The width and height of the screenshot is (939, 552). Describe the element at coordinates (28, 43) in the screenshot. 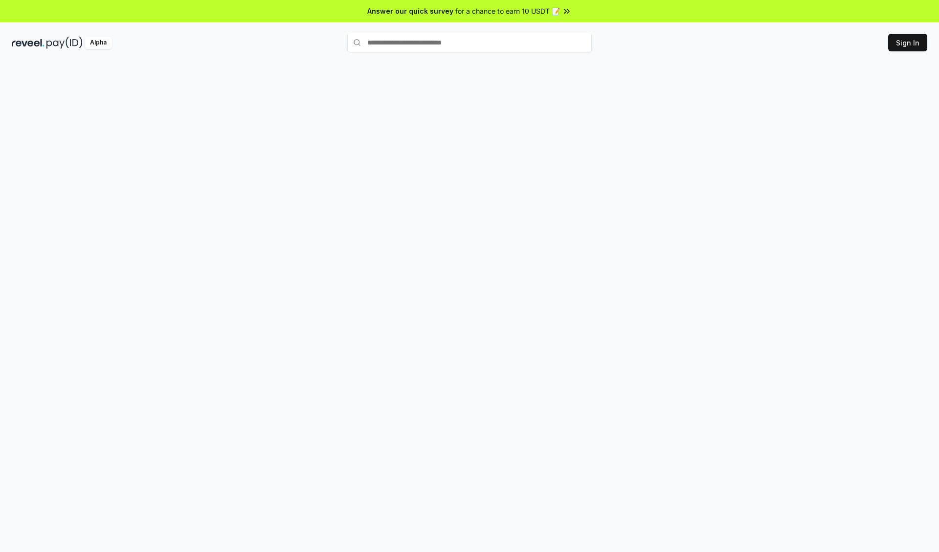

I see `img: reveel_dark` at that location.